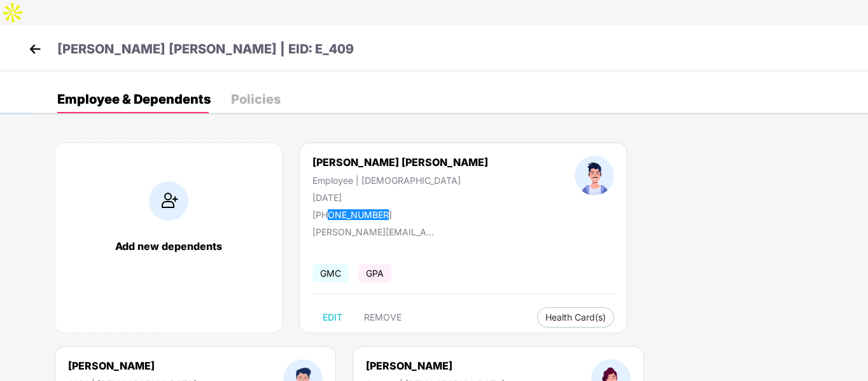 Image resolution: width=868 pixels, height=381 pixels. What do you see at coordinates (331, 273) in the screenshot?
I see `span: GMC` at bounding box center [331, 273].